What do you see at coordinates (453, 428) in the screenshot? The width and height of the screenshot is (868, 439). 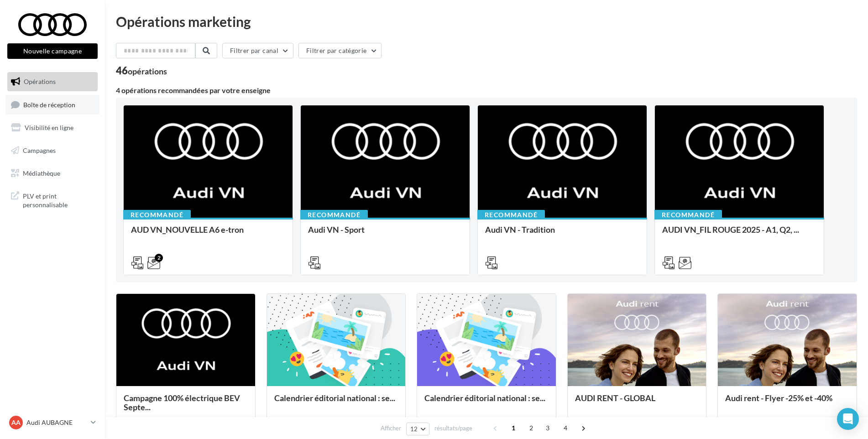 I see `span: résultats/page` at bounding box center [453, 428].